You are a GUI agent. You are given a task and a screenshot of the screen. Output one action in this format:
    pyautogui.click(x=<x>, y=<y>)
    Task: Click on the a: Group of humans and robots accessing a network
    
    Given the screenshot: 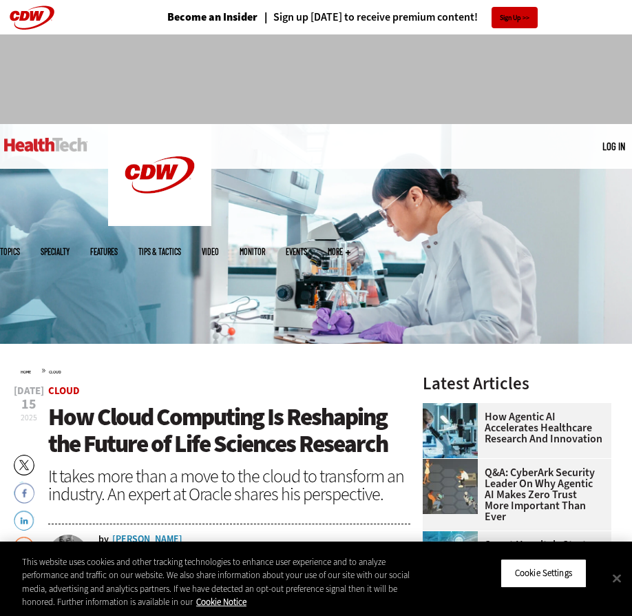 What is the action you would take?
    pyautogui.click(x=454, y=464)
    